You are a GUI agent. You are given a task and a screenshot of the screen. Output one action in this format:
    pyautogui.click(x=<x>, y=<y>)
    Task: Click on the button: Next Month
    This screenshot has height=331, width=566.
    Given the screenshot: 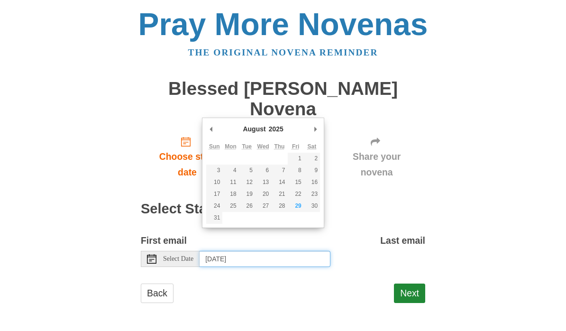 What is the action you would take?
    pyautogui.click(x=315, y=129)
    